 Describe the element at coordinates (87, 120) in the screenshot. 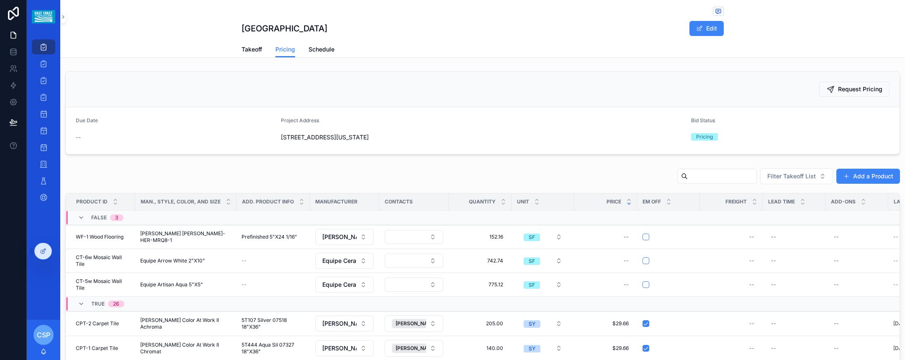

I see `span: Due Date` at that location.